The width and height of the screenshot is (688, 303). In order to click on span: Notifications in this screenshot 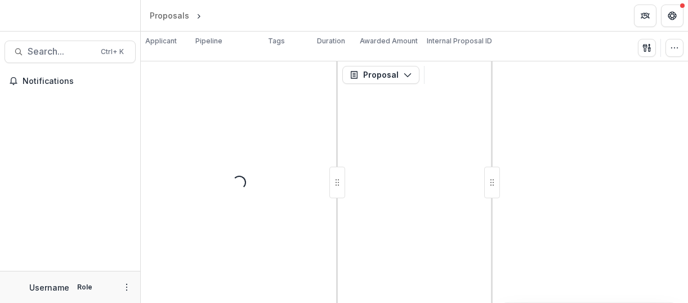, I will do `click(77, 81)`.